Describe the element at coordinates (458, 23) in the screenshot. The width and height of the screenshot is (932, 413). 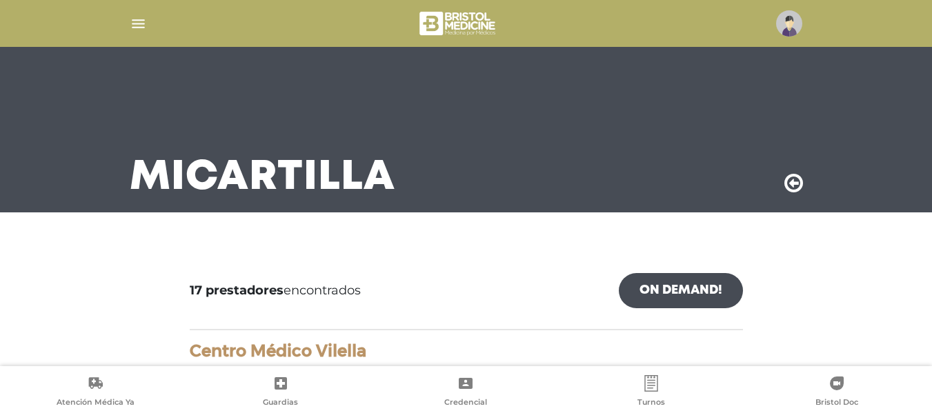
I see `img: bristol-medicine-blanco.png` at that location.